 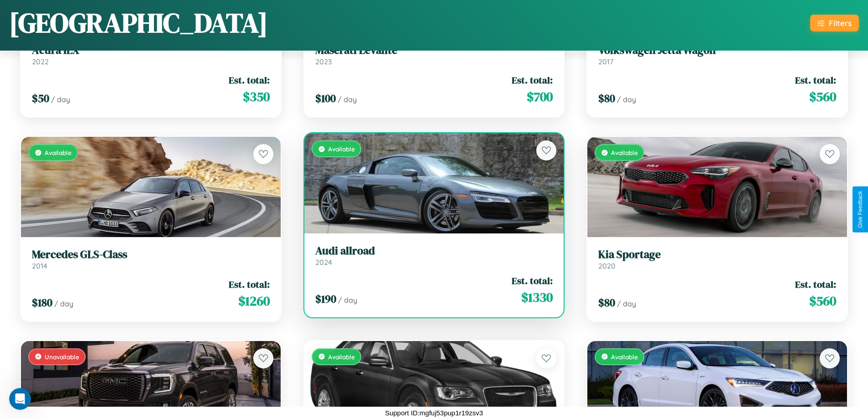 What do you see at coordinates (435, 50) in the screenshot?
I see `h3: Maserati Levante` at bounding box center [435, 50].